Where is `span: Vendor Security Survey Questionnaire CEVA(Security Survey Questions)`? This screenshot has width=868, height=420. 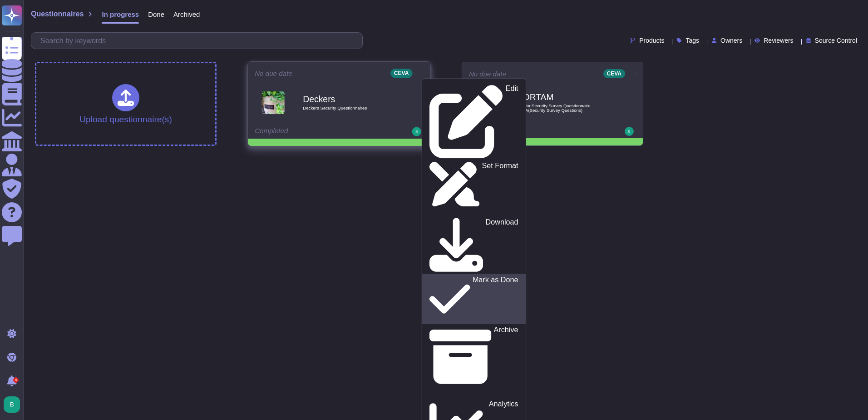 span: Vendor Security Survey Questionnaire CEVA(Security Survey Questions) is located at coordinates (562, 108).